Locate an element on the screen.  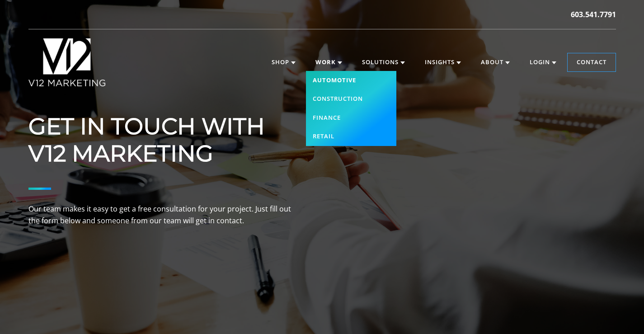
a: Automotive is located at coordinates (351, 80).